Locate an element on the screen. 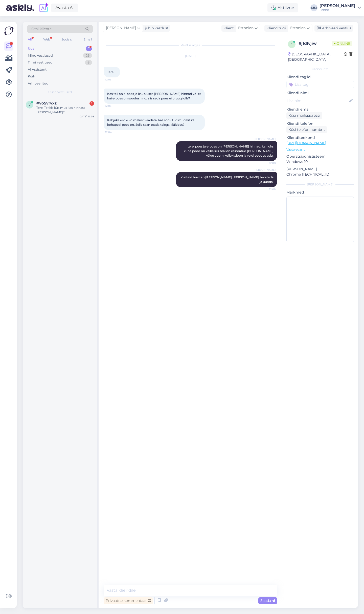 The image size is (364, 614). span: 12:08 is located at coordinates (266, 163).